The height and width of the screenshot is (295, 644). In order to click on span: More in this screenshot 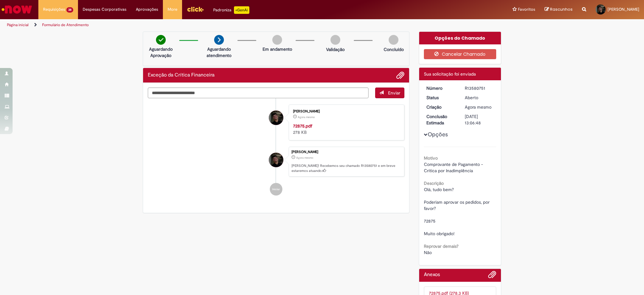, I will do `click(172, 9)`.